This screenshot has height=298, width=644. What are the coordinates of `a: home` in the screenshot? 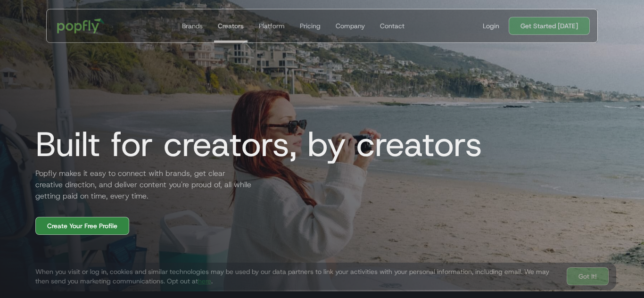 It's located at (81, 26).